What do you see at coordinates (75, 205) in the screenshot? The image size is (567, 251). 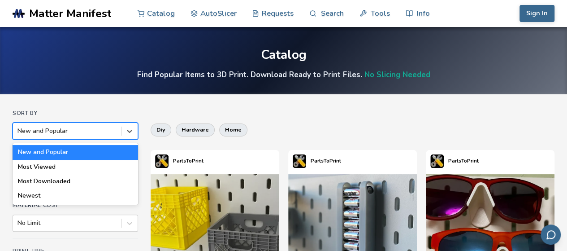 I see `h4: Material Cost` at bounding box center [75, 205].